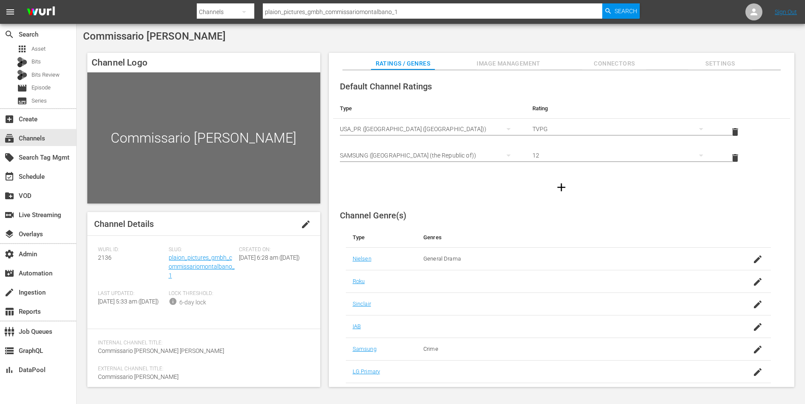  Describe the element at coordinates (201, 369) in the screenshot. I see `span: External Channel Title:` at that location.